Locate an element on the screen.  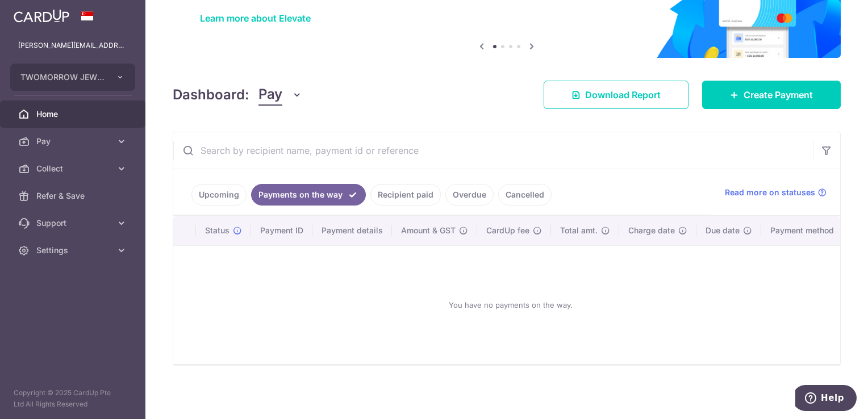
span: Help is located at coordinates (37, 13).